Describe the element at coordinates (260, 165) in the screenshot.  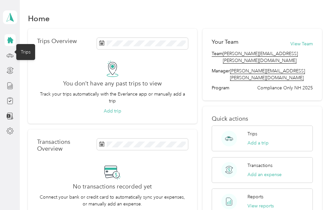
I see `p: Transactions` at that location.